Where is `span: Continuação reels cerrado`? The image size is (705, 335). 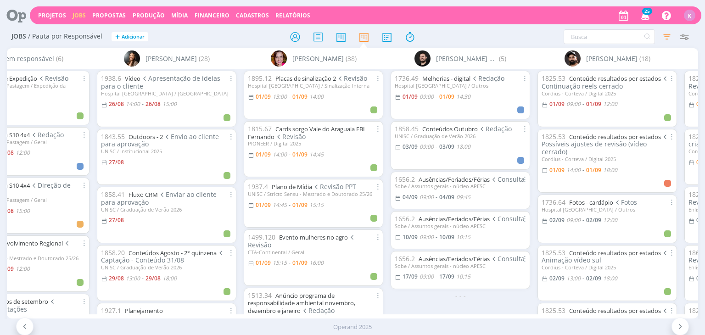 span: Continuação reels cerrado is located at coordinates (605, 82).